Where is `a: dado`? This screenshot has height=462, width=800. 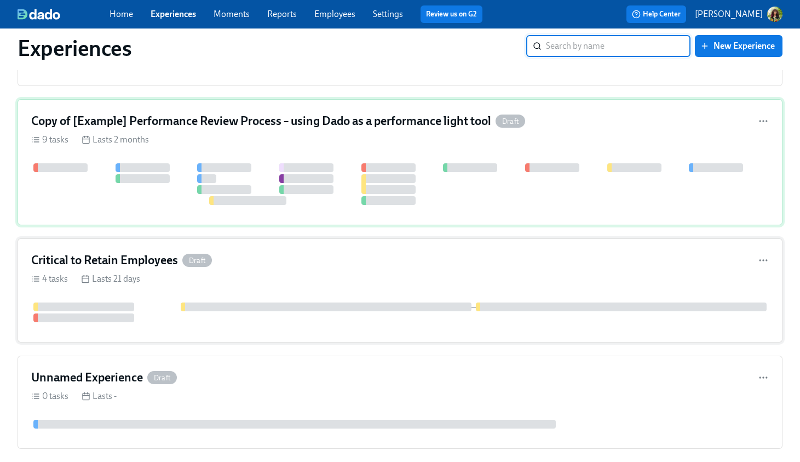
a: dado is located at coordinates (64, 14).